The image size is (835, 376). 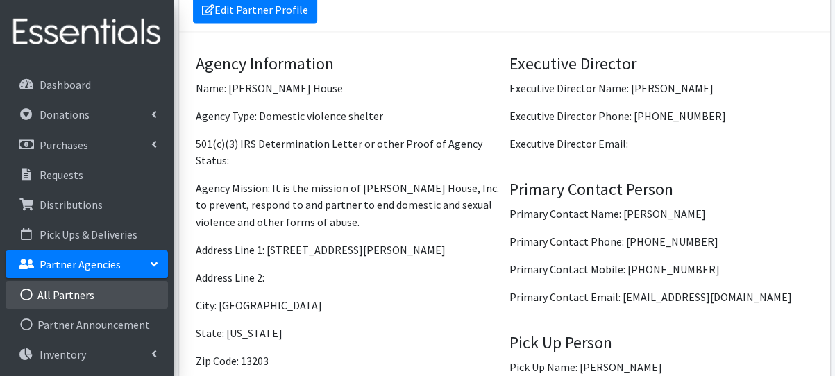 I want to click on p: Purchases, so click(x=64, y=145).